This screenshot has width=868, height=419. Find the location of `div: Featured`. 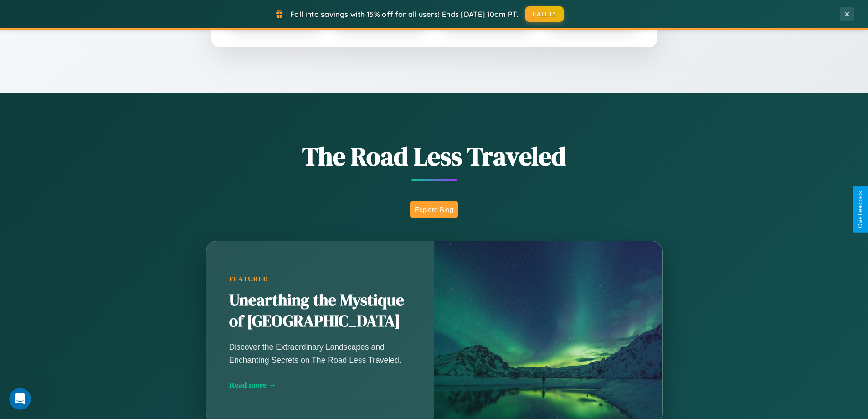

div: Featured is located at coordinates (320, 279).